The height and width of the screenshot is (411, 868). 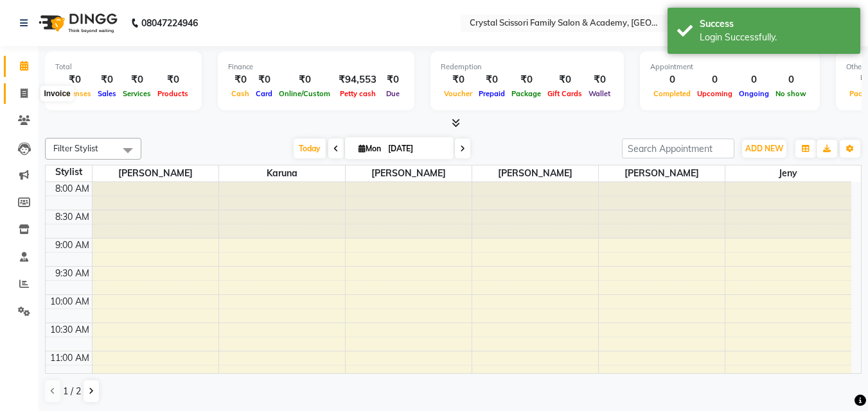 I want to click on div: Redemption, so click(x=527, y=67).